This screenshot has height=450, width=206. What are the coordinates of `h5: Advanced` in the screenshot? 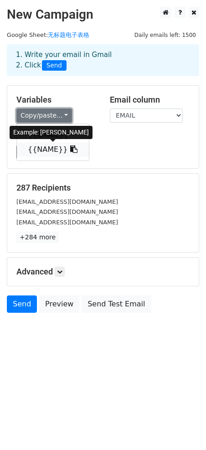 It's located at (103, 272).